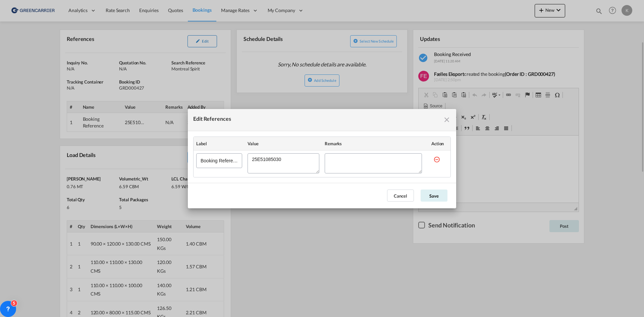  I want to click on md-dialog: Edit References, so click(322, 159).